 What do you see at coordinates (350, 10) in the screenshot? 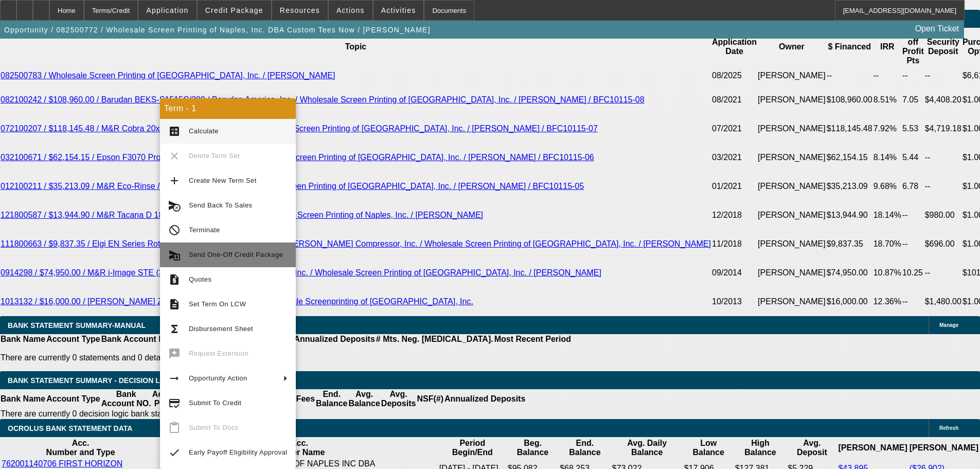
I see `button: Actions` at bounding box center [350, 10].